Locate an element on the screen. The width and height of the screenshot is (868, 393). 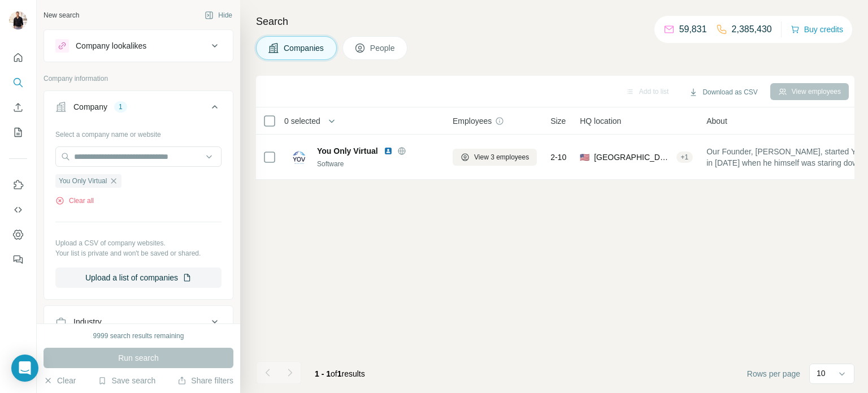
p: Company information is located at coordinates (139, 79).